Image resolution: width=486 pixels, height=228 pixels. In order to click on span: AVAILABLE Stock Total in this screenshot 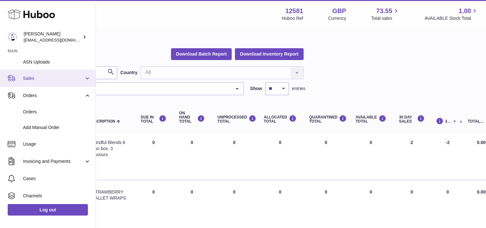, I will do `click(452, 18)`.